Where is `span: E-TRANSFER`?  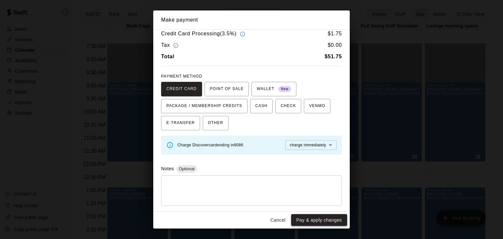
span: E-TRANSFER is located at coordinates (181, 123).